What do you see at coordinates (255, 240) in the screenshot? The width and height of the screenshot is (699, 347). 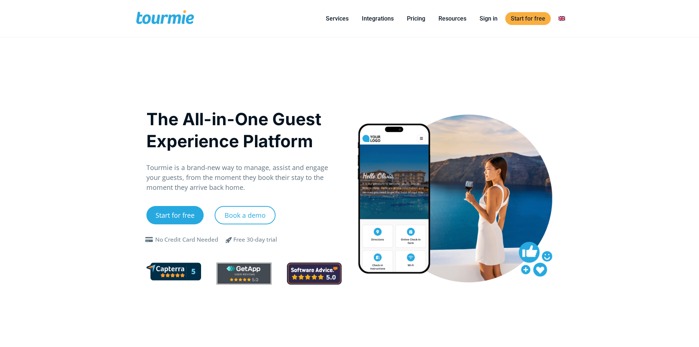 I see `div: Free 30-day trial` at bounding box center [255, 240].